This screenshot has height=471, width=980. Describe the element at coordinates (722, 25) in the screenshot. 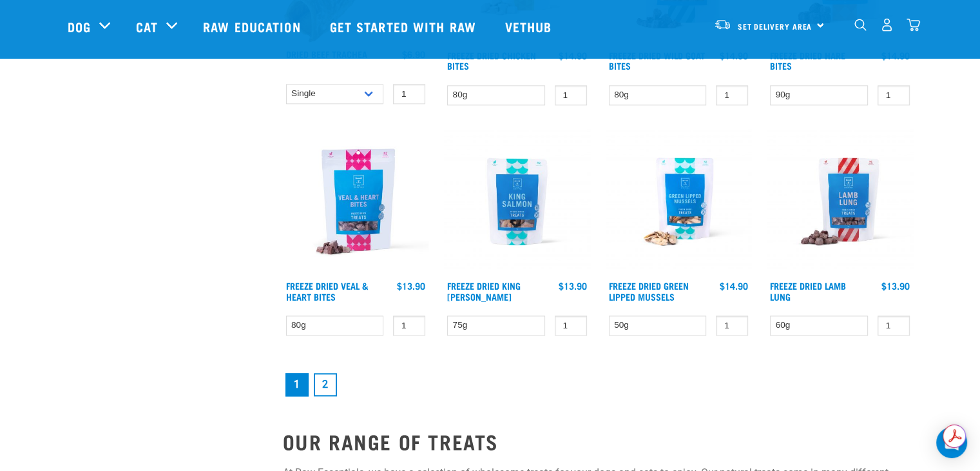

I see `img: van-moving.png` at that location.